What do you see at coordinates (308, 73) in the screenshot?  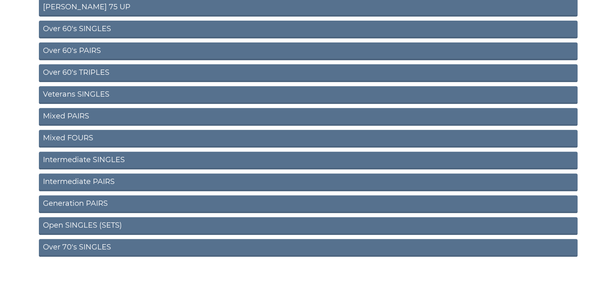 I see `a: Over 60's TRIPLES` at bounding box center [308, 73].